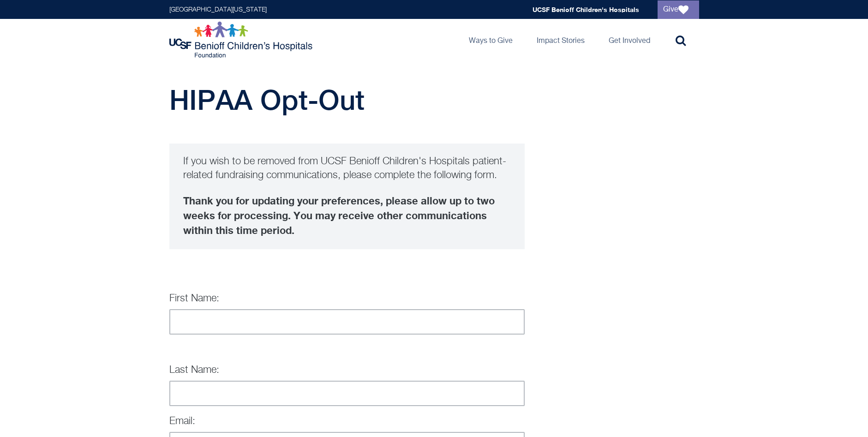 This screenshot has height=437, width=868. What do you see at coordinates (561, 40) in the screenshot?
I see `a: Impact Stories` at bounding box center [561, 40].